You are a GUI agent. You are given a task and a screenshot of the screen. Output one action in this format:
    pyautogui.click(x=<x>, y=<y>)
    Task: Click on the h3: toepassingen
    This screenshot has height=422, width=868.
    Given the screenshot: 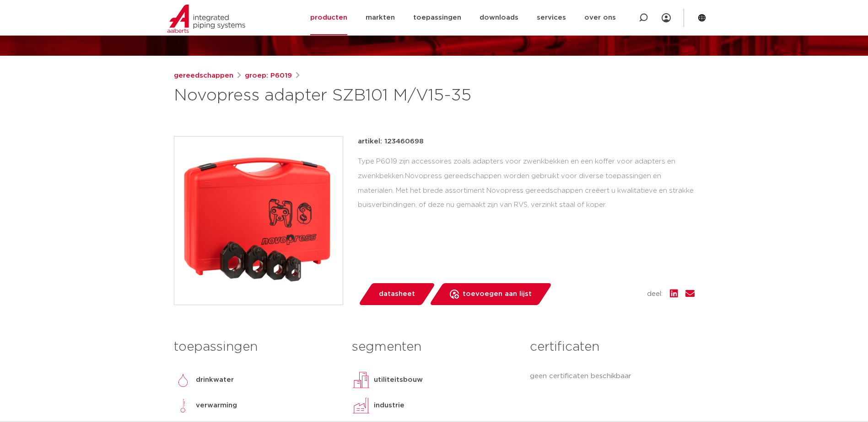 What is the action you would take?
    pyautogui.click(x=256, y=347)
    